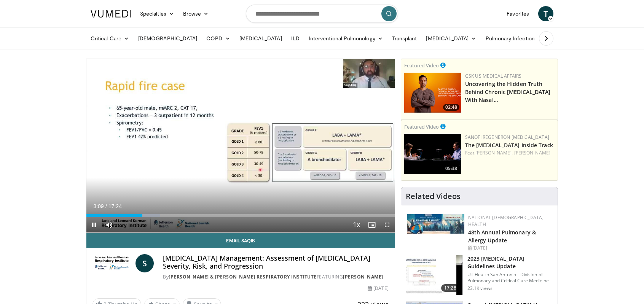 This screenshot has width=644, height=304. I want to click on a: Browse, so click(196, 14).